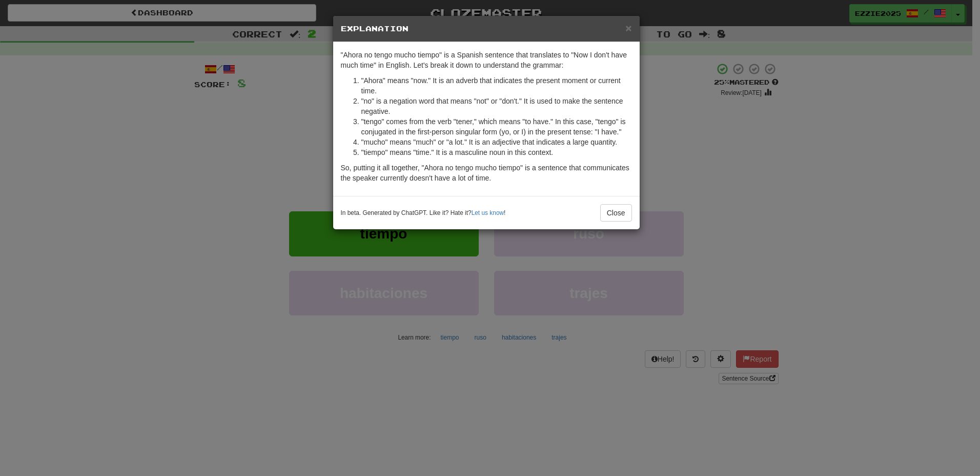 The image size is (980, 476). What do you see at coordinates (496, 85) in the screenshot?
I see `li: "Ahora" means "now." It is an adverb that indicates the present moment or current time.` at bounding box center [496, 85].